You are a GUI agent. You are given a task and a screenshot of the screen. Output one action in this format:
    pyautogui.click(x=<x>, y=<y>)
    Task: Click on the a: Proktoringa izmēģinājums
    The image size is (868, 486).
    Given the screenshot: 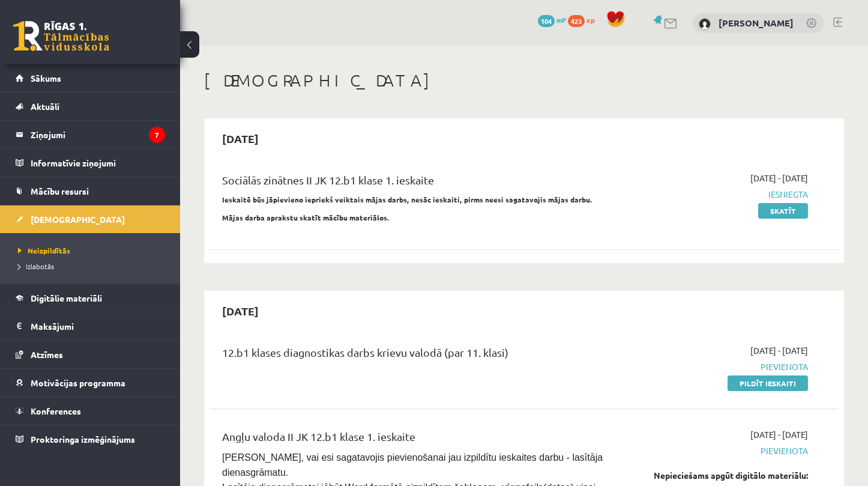 What is the action you would take?
    pyautogui.click(x=90, y=439)
    